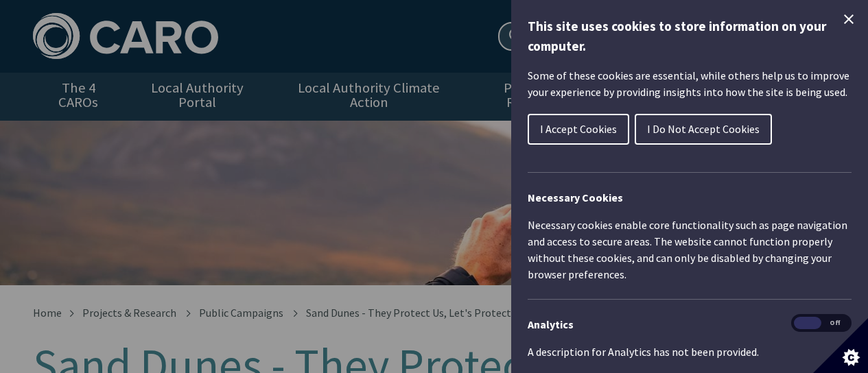  Describe the element at coordinates (579, 129) in the screenshot. I see `span: I Accept Cookies` at that location.